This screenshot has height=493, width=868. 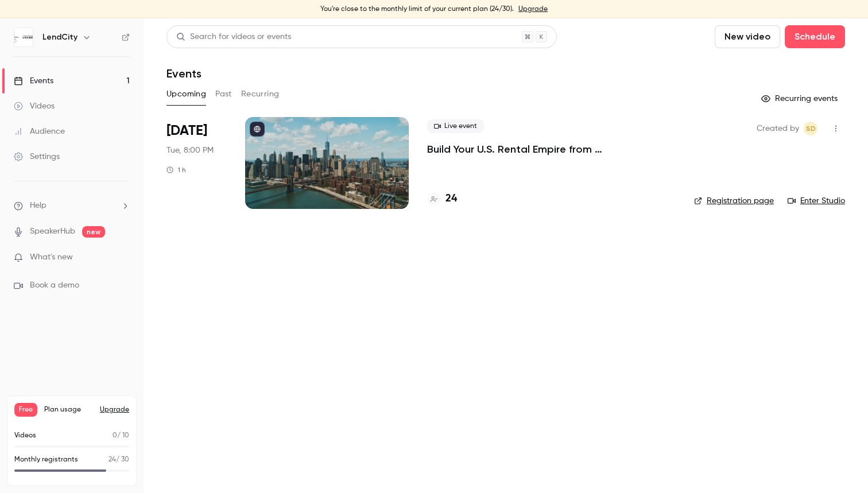 What do you see at coordinates (260, 94) in the screenshot?
I see `button: Recurring` at bounding box center [260, 94].